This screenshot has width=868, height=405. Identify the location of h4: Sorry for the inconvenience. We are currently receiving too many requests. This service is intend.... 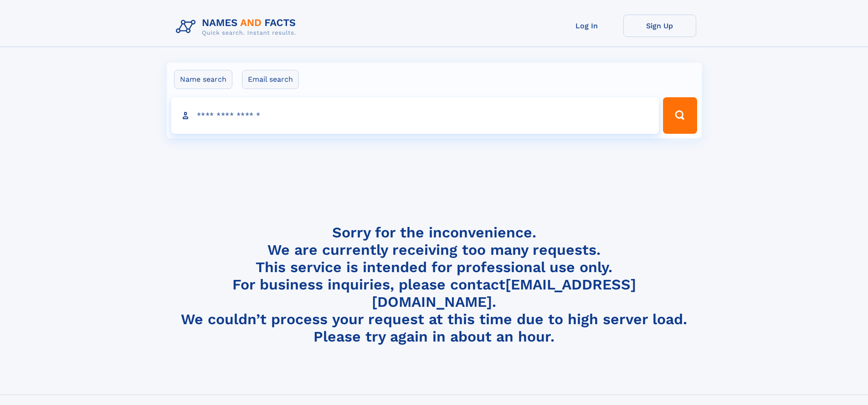
(435, 284).